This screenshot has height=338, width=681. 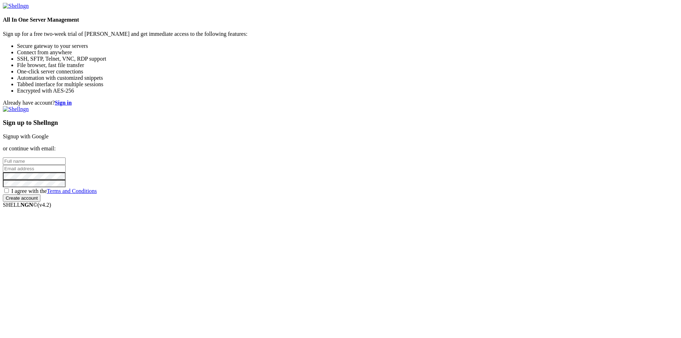 What do you see at coordinates (348, 72) in the screenshot?
I see `li: One-click server connections` at bounding box center [348, 72].